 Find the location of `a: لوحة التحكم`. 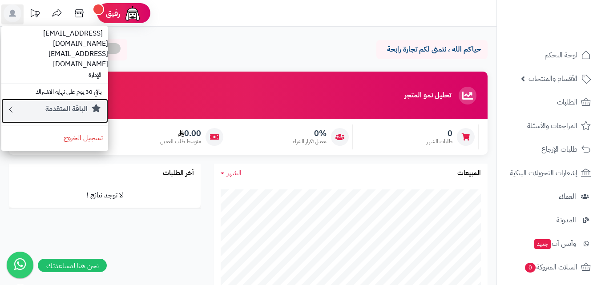

a: لوحة التحكم is located at coordinates (549, 55).